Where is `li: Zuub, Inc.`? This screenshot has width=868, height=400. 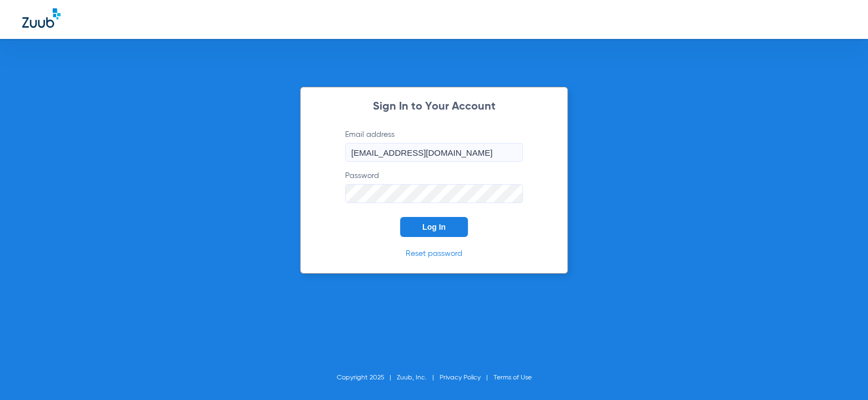 li: Zuub, Inc. is located at coordinates (418, 377).